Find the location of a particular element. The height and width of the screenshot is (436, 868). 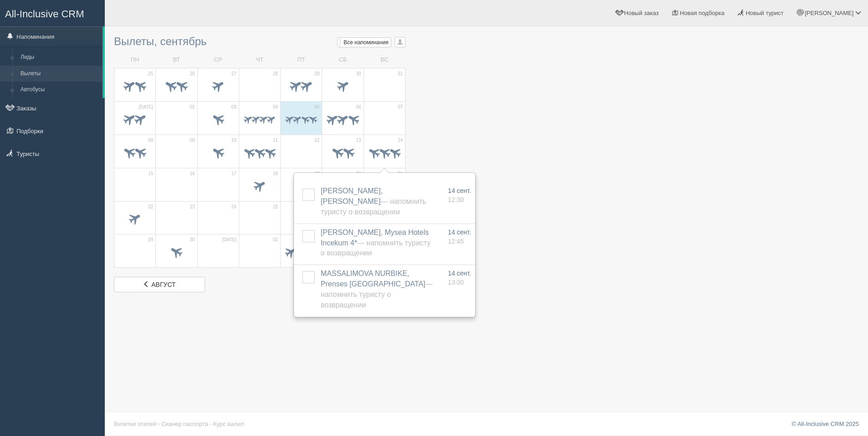

span: 28 is located at coordinates (275, 74).